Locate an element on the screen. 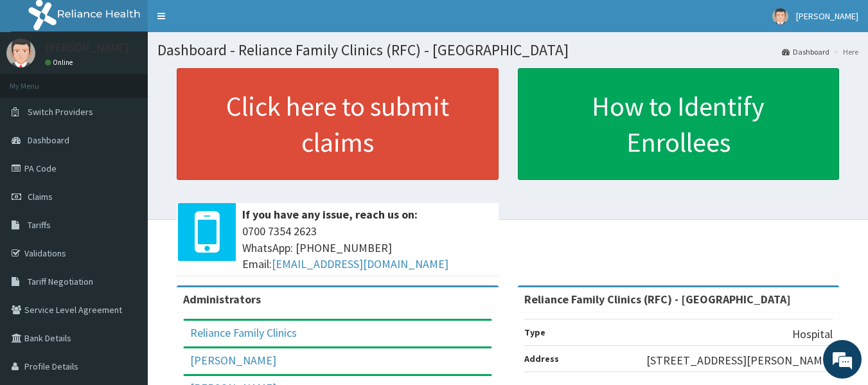  span: Tariffs is located at coordinates (39, 225).